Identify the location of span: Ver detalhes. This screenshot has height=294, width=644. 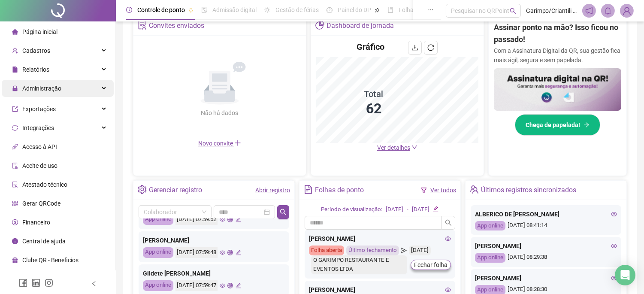
(393, 147).